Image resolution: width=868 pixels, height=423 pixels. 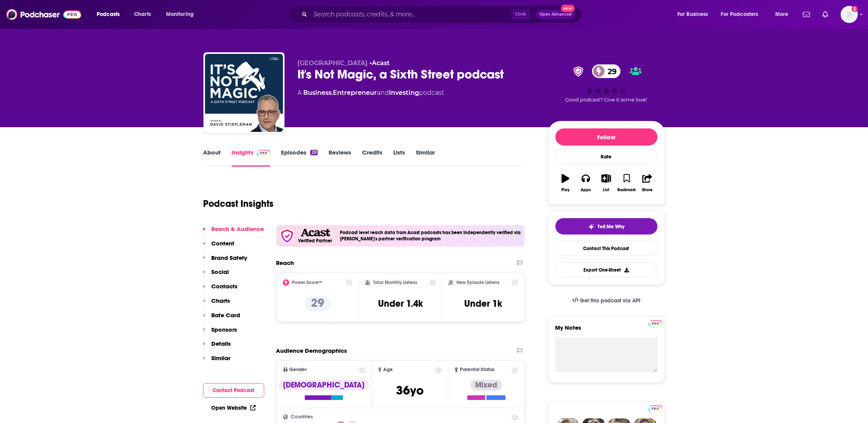 What do you see at coordinates (381, 63) in the screenshot?
I see `a: Acast` at bounding box center [381, 63].